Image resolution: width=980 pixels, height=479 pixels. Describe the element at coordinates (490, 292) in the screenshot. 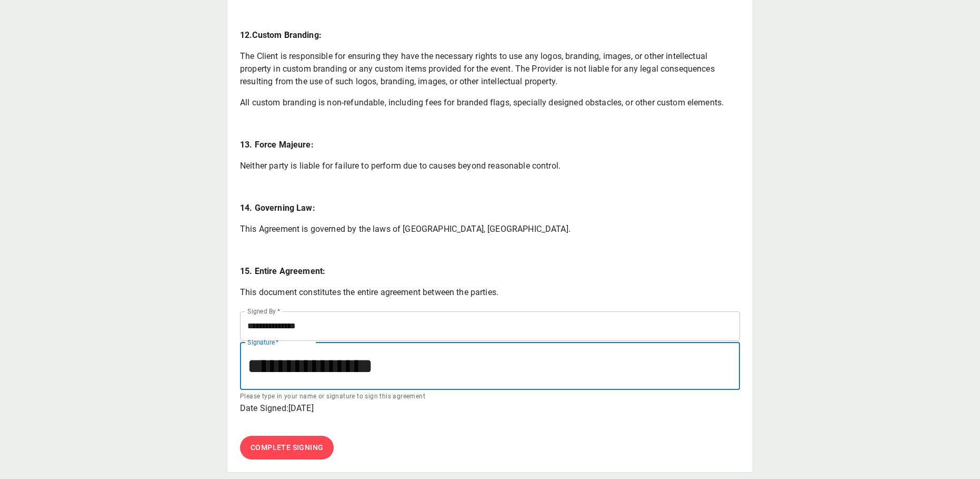

I see `p: This document constitutes the entire agreement between the parties.` at that location.